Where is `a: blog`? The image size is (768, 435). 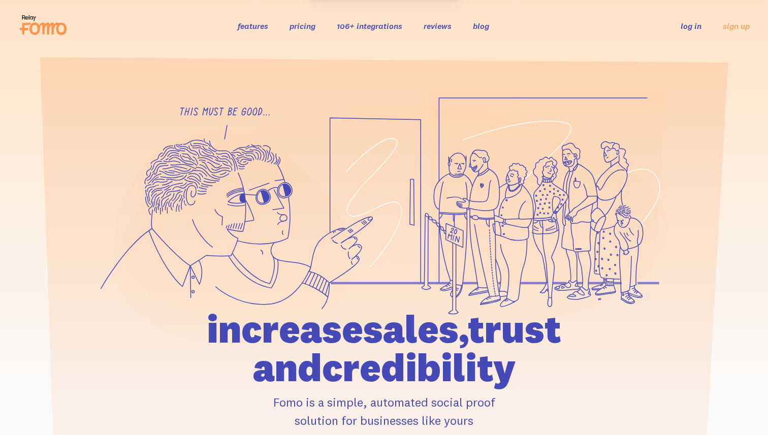
a: blog is located at coordinates (481, 26).